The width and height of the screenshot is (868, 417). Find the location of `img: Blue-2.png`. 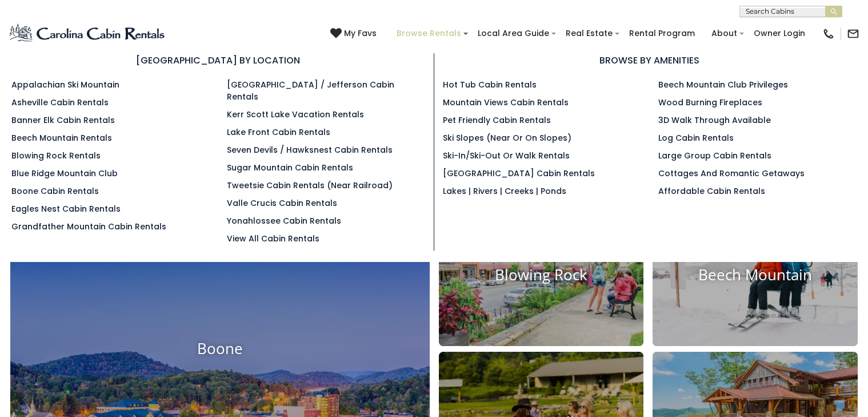

img: Blue-2.png is located at coordinates (87, 33).